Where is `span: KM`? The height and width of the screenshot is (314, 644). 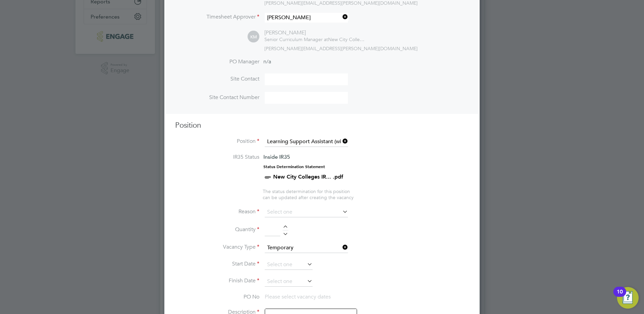
span: KM is located at coordinates (253, 37).